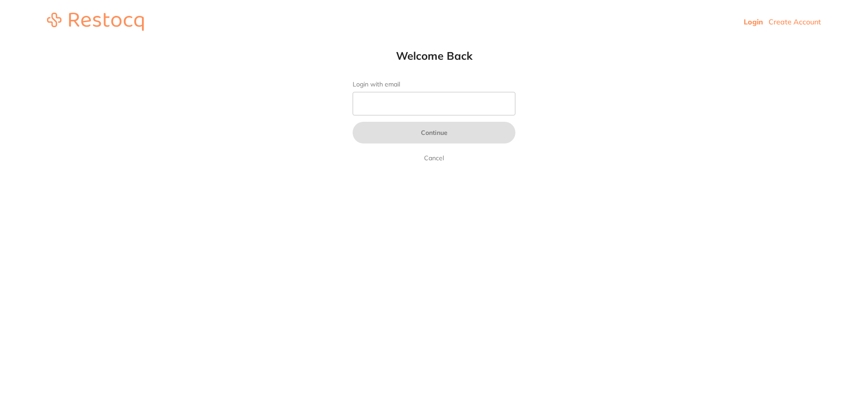  What do you see at coordinates (95, 22) in the screenshot?
I see `img: restocq_logo.svg` at bounding box center [95, 22].